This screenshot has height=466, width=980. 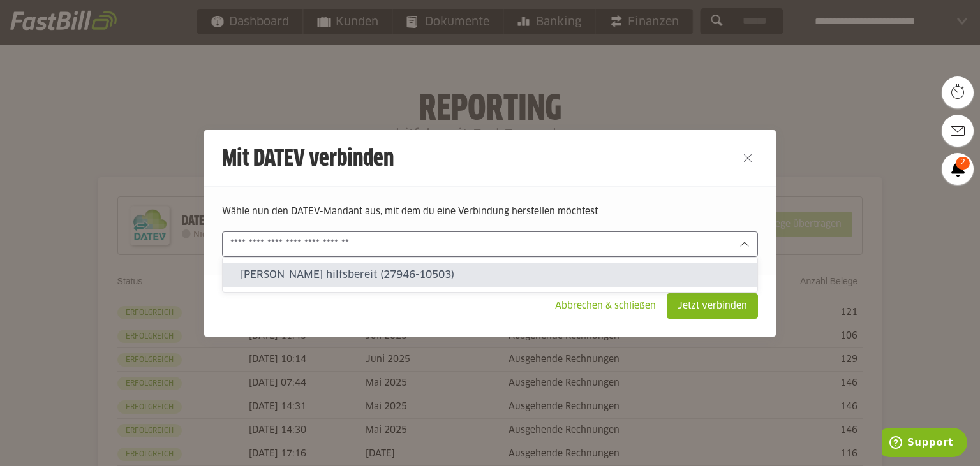 I want to click on sl-button: Jetzt verbinden, so click(x=712, y=306).